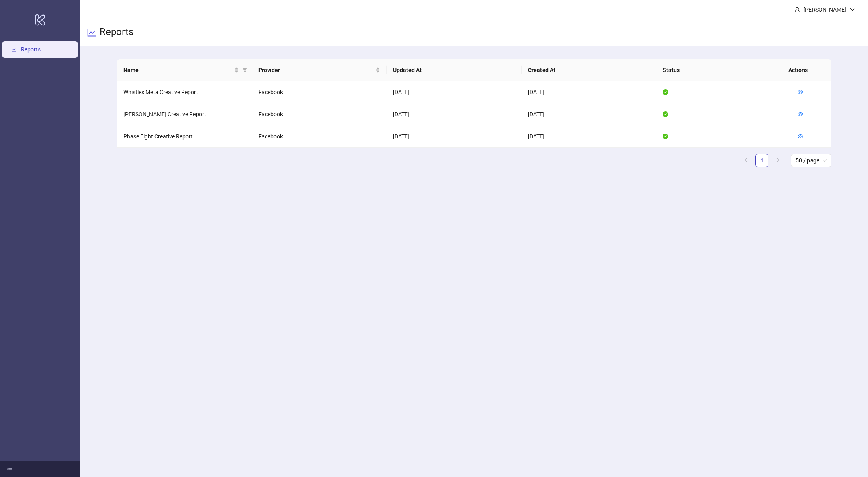 Image resolution: width=868 pixels, height=477 pixels. Describe the element at coordinates (316, 70) in the screenshot. I see `span: Provider` at that location.